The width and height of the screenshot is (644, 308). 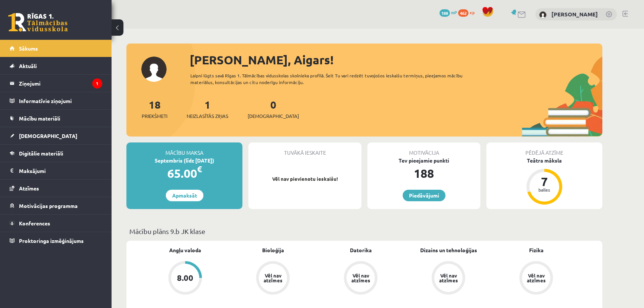 What do you see at coordinates (56, 66) in the screenshot?
I see `a: Aktuāli` at bounding box center [56, 66].